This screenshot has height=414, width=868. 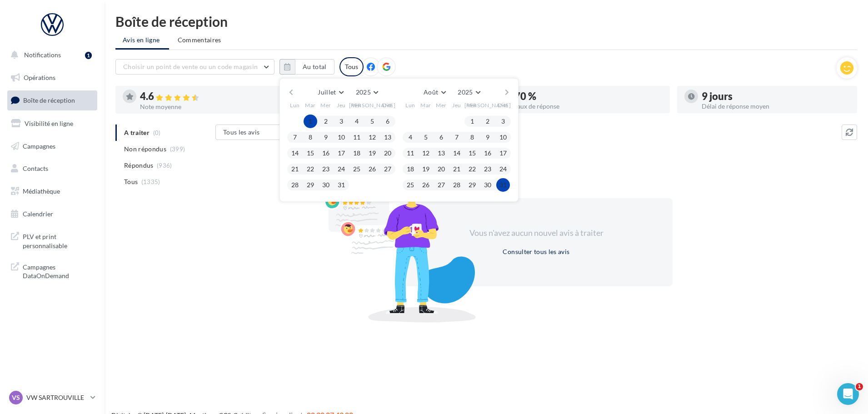 What do you see at coordinates (214, 97) in the screenshot?
I see `div: 4.6` at bounding box center [214, 97].